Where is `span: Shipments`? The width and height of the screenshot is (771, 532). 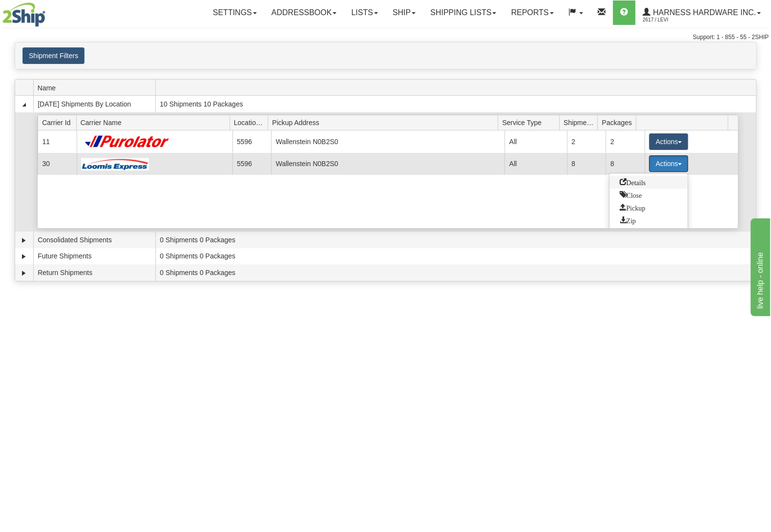 span: Shipments is located at coordinates (580, 122).